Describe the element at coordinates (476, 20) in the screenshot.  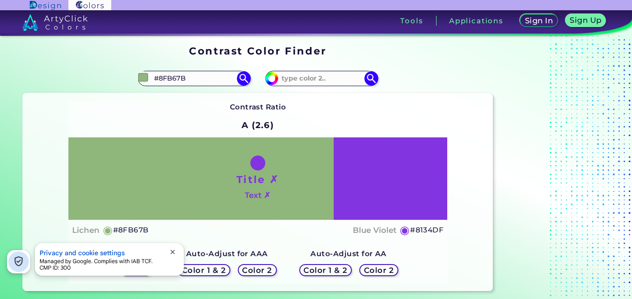
I see `h3: Applications` at that location.